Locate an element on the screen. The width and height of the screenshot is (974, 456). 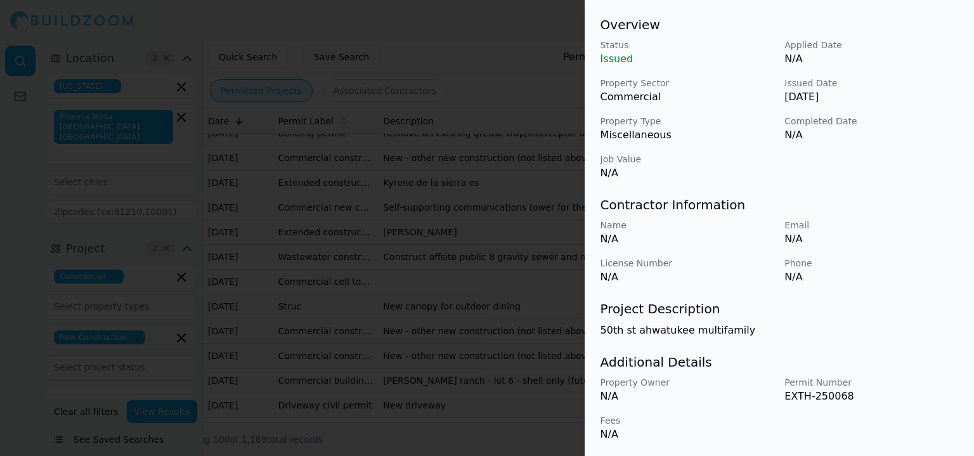
p: Applied Date is located at coordinates (871, 45).